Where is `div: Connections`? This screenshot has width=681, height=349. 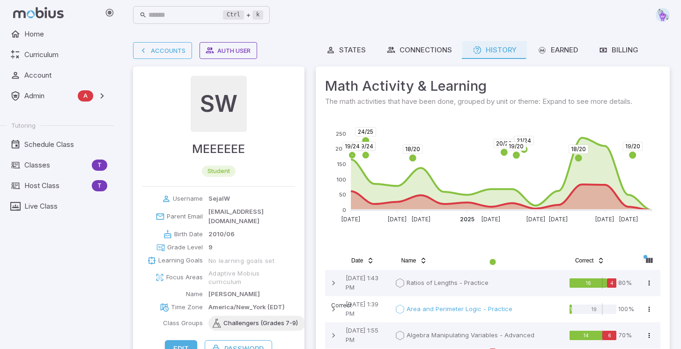
div: Connections is located at coordinates (419, 50).